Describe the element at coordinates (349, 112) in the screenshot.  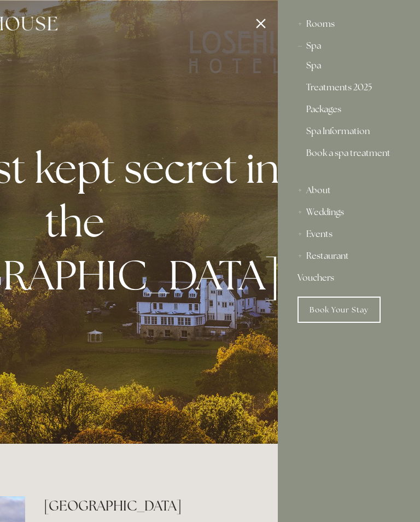
I see `a: Packages` at that location.